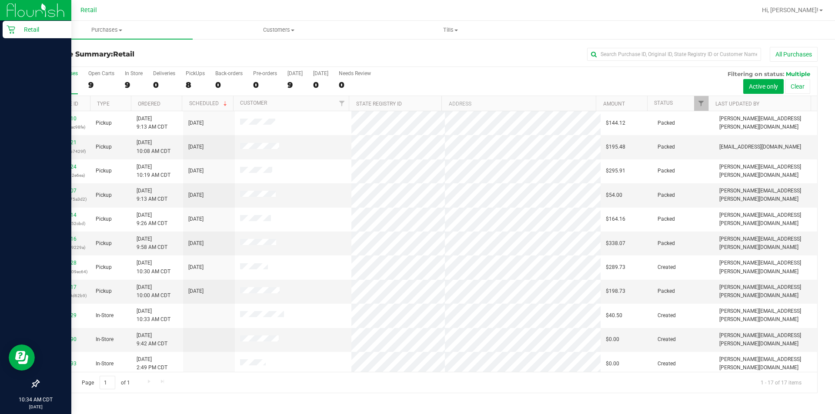 Image resolution: width=835 pixels, height=414 pixels. I want to click on p: Retail, so click(41, 30).